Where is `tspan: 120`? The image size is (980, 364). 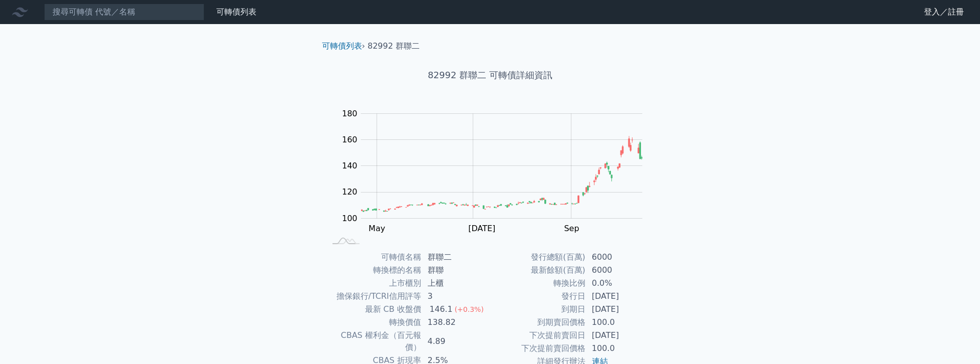 tspan: 120 is located at coordinates (349, 191).